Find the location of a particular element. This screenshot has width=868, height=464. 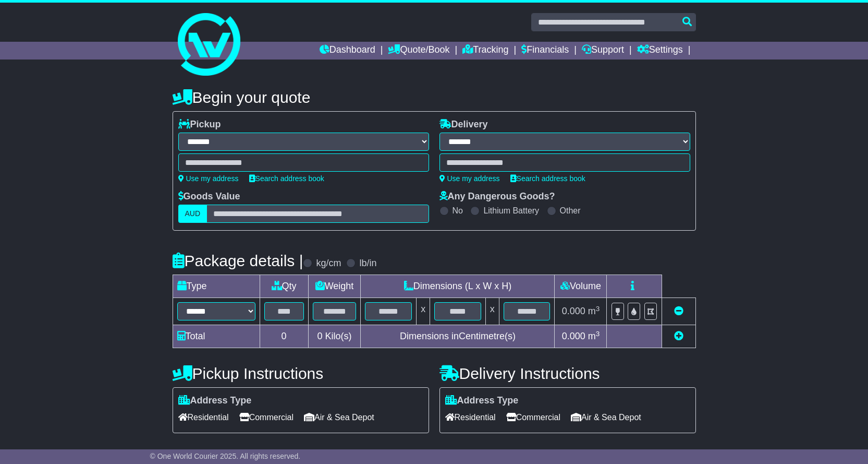

label: Pickup is located at coordinates (200, 125).